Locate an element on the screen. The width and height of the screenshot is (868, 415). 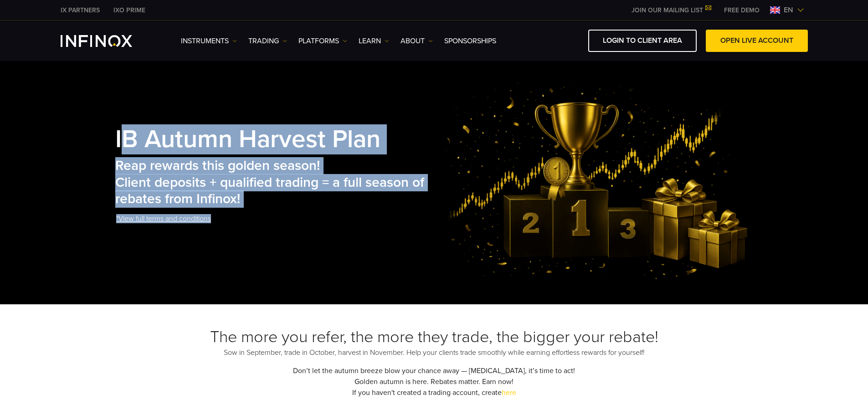
a: *View full terms and conditions is located at coordinates (163, 219).